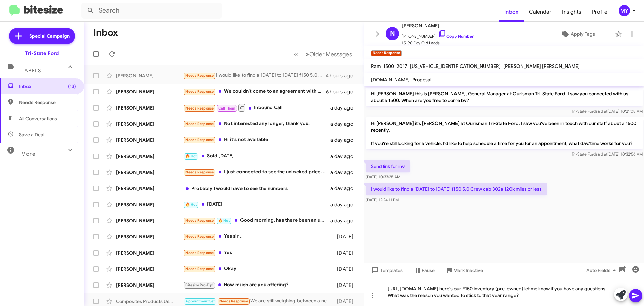  Describe the element at coordinates (256, 172) in the screenshot. I see `div: I just connected to see the unlocked price. We are not interested at this time` at that location.